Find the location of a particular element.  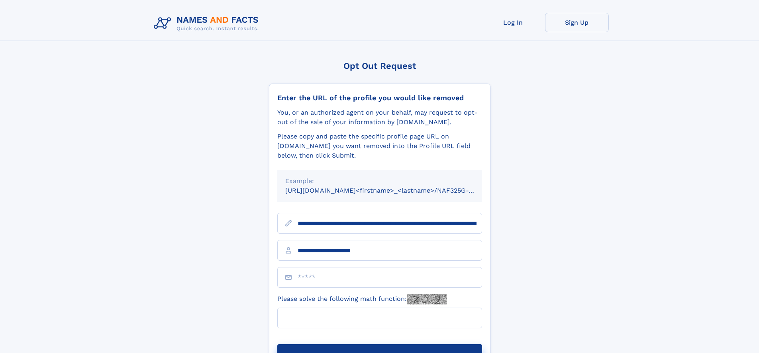

div: You, or an authorized agent on your behalf, may request to opt-out of the sale of your informatio... is located at coordinates (380, 117).